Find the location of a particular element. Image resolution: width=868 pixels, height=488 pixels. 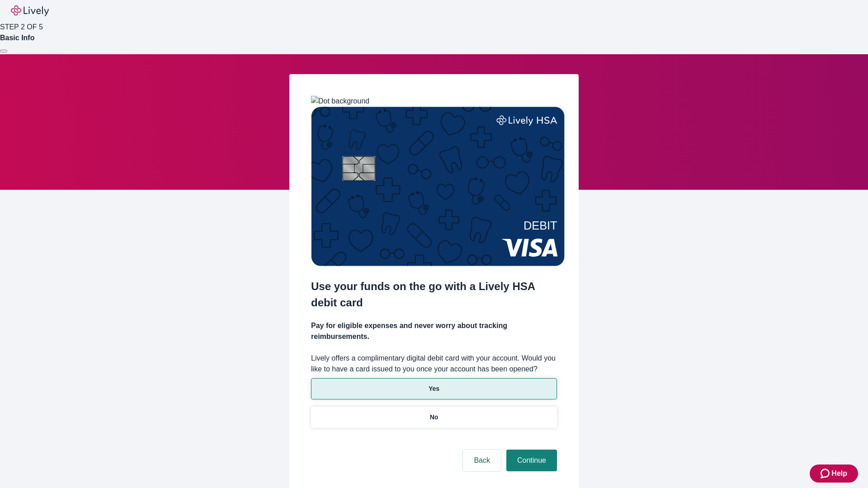

button: Zendesk support iconHelp is located at coordinates (834, 474).